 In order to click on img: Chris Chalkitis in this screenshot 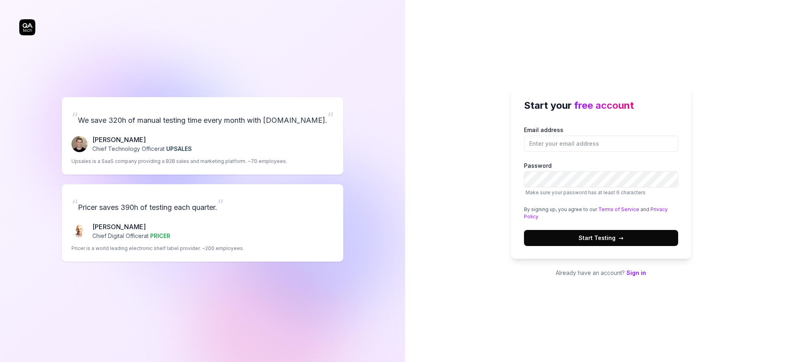, I will do `click(79, 231)`.